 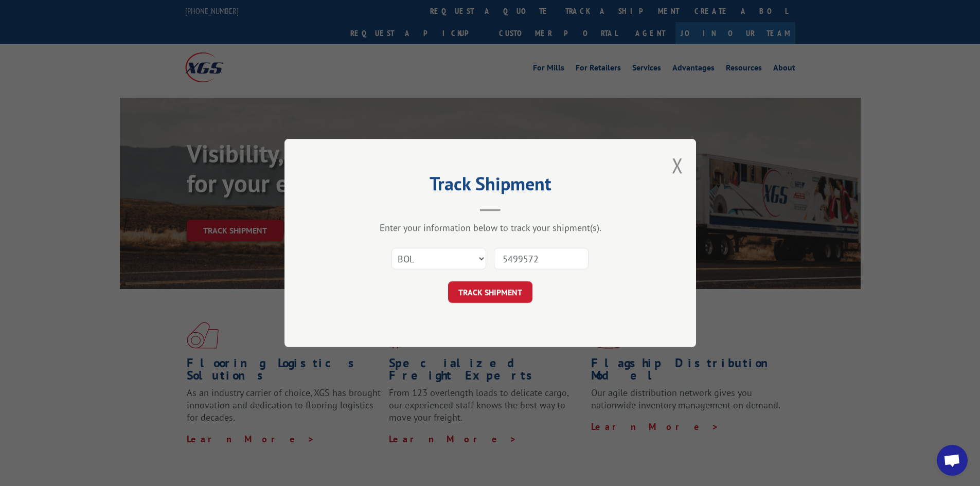 I want to click on button: Close modal, so click(x=678, y=165).